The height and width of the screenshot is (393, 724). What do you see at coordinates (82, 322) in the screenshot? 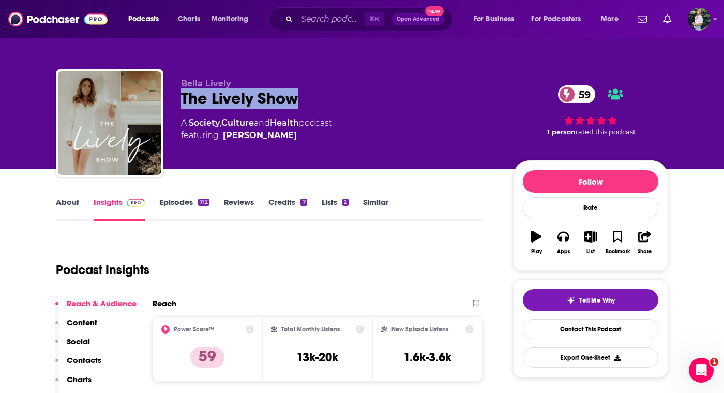
I see `p: Content` at bounding box center [82, 322].